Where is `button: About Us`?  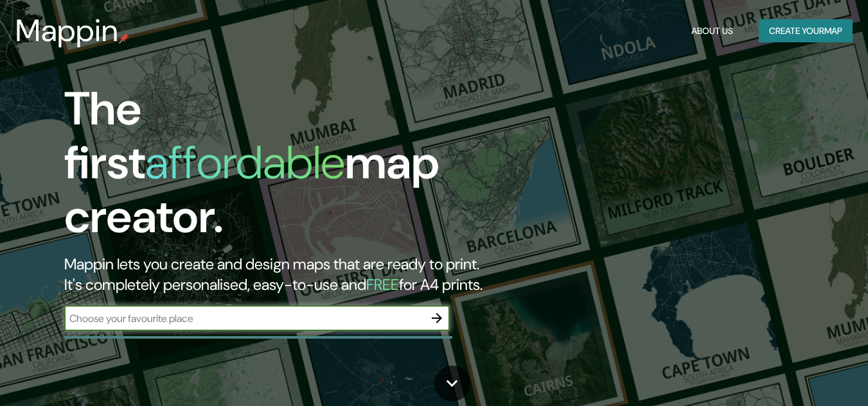 button: About Us is located at coordinates (712, 31).